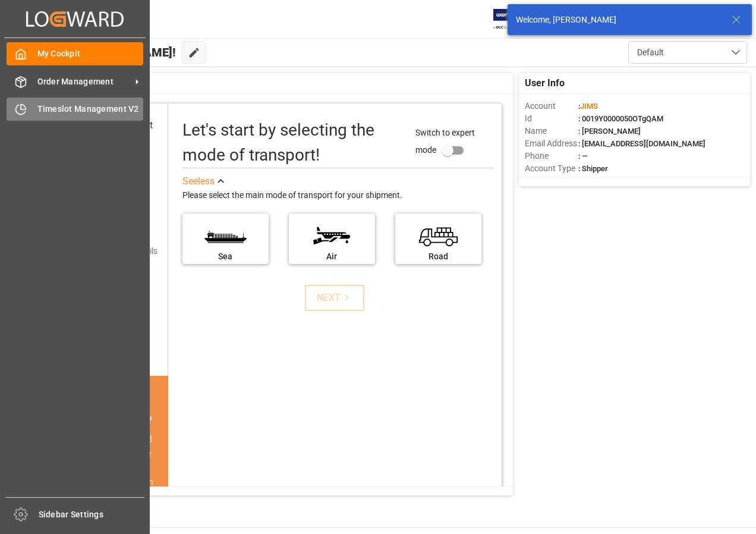 The width and height of the screenshot is (756, 534). Describe the element at coordinates (589, 106) in the screenshot. I see `span: JIMS` at that location.